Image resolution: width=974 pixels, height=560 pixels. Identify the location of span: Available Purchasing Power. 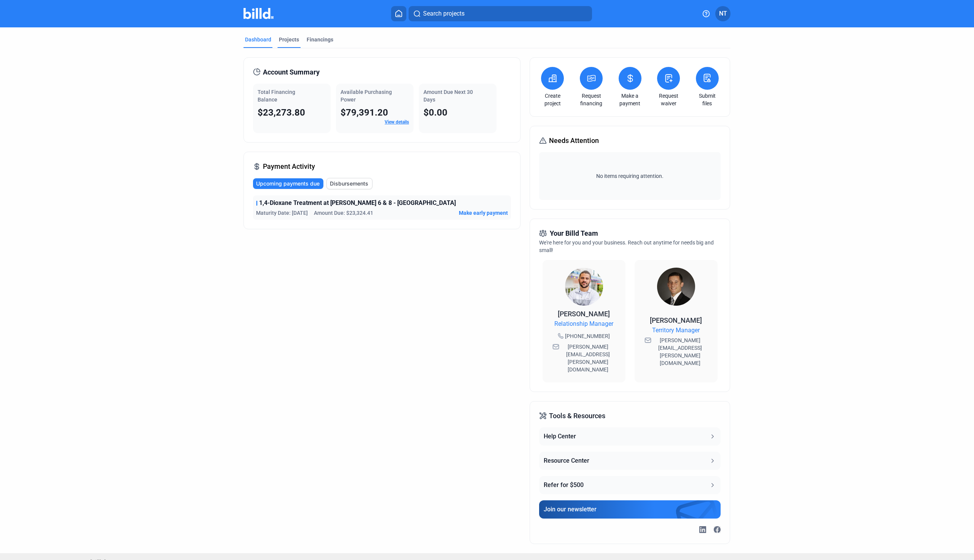
(366, 96).